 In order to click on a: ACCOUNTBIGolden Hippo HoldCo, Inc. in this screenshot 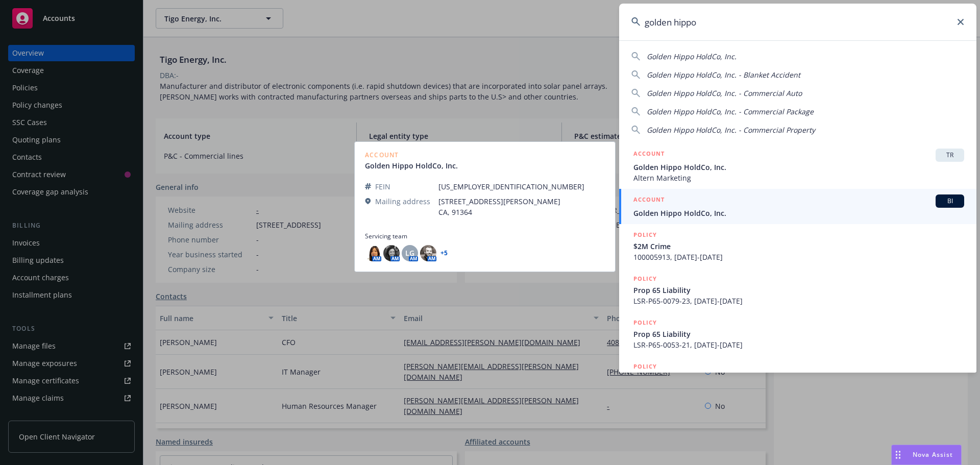, I will do `click(798, 206)`.